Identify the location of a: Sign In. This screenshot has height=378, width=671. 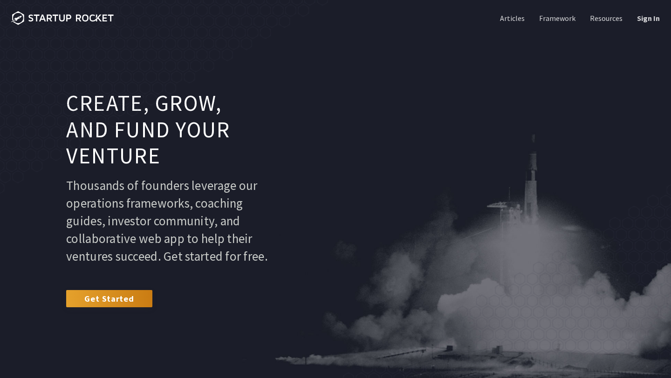
(647, 18).